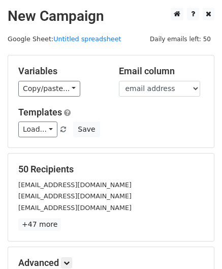 The image size is (222, 269). What do you see at coordinates (86, 129) in the screenshot?
I see `button: Save` at bounding box center [86, 129].